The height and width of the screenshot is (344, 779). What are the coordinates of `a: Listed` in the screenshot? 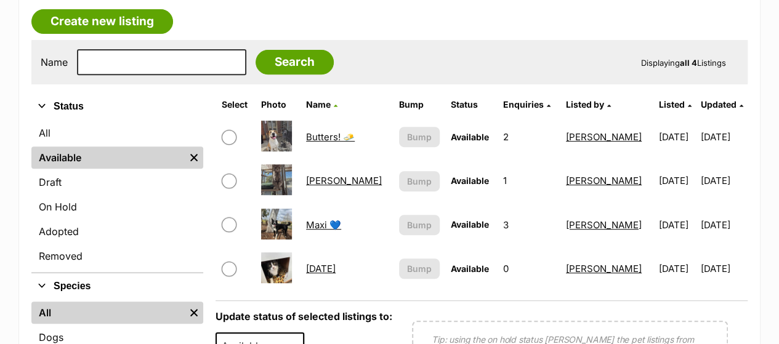 It's located at (675, 104).